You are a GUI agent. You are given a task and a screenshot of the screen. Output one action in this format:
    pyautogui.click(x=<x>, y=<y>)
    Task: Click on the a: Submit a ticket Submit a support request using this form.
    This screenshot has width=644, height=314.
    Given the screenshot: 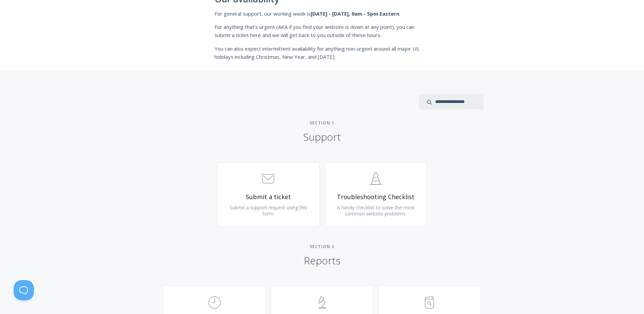 What is the action you would take?
    pyautogui.click(x=268, y=194)
    